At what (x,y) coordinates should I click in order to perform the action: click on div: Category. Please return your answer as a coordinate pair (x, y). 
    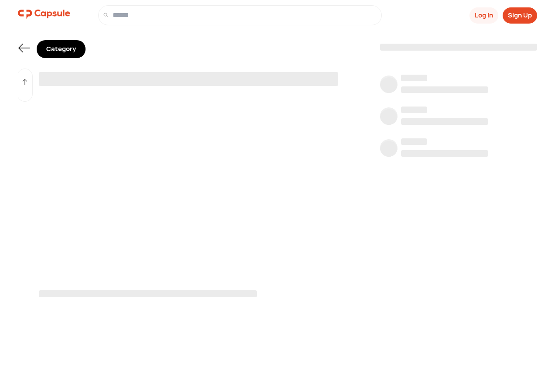
    Looking at the image, I should click on (61, 49).